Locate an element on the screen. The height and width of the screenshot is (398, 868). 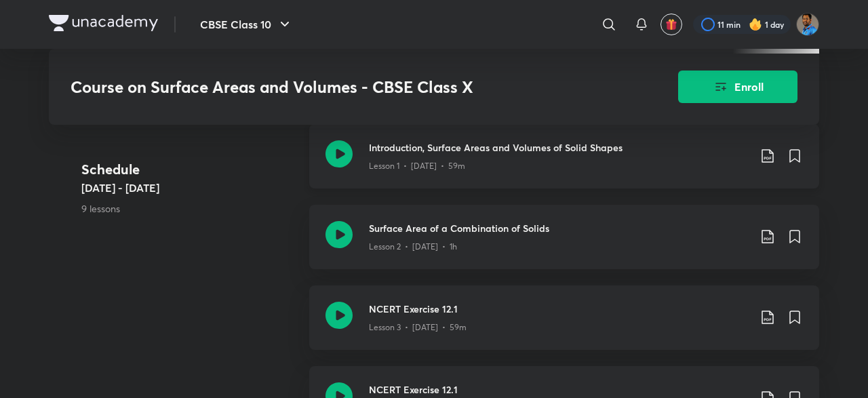
h3: Introduction, Surface Areas and Volumes of Solid Shapes is located at coordinates (559, 147).